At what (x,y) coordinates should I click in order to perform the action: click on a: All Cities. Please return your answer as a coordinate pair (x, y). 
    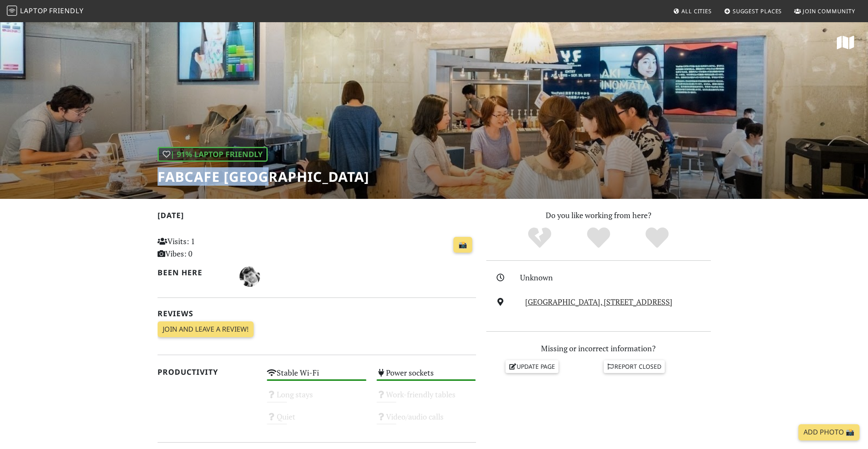
    Looking at the image, I should click on (692, 11).